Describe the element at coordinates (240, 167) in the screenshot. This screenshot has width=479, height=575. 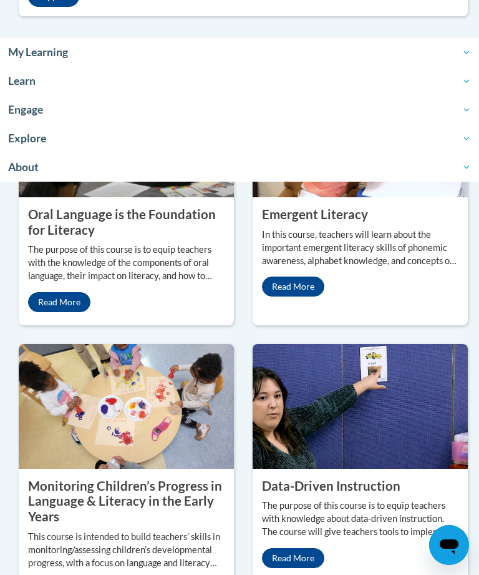
I see `span: About` at that location.